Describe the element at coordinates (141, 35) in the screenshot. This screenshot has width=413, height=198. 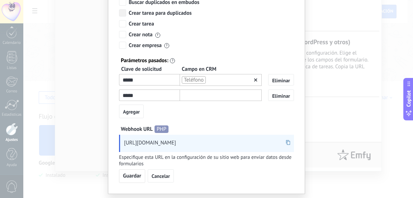
I see `div: Crear nota` at that location.